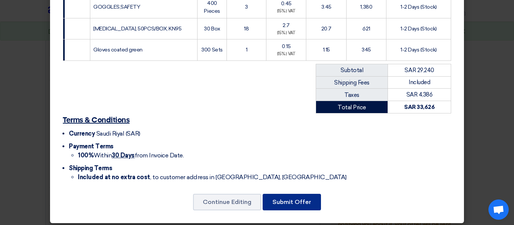 This screenshot has height=225, width=514. What do you see at coordinates (286, 25) in the screenshot?
I see `font: 2.7` at bounding box center [286, 25].